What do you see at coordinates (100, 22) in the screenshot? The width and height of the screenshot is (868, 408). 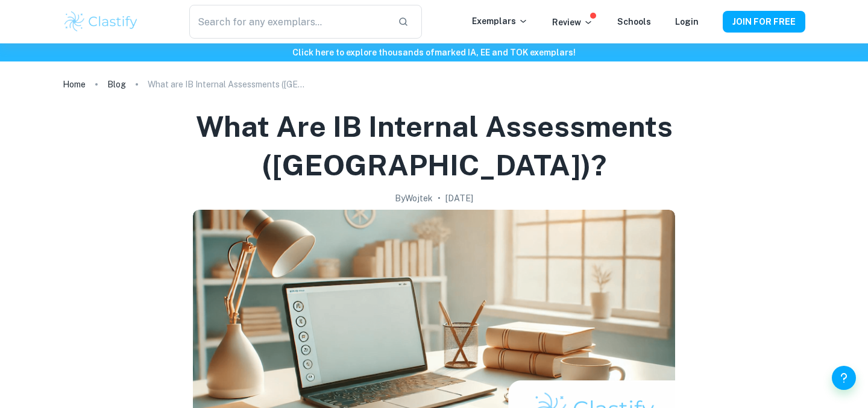 I see `img: Clastify logo` at bounding box center [100, 22].